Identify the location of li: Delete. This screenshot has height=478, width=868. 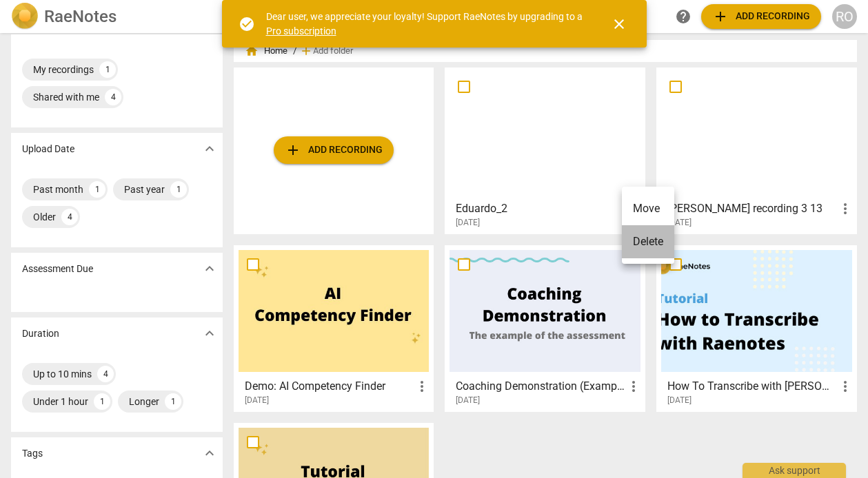
(648, 241).